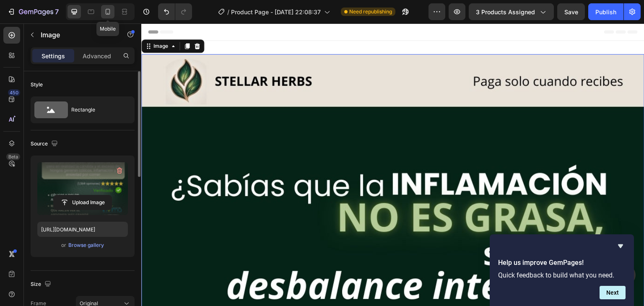 The width and height of the screenshot is (644, 306). I want to click on button: Browse gallery, so click(86, 245).